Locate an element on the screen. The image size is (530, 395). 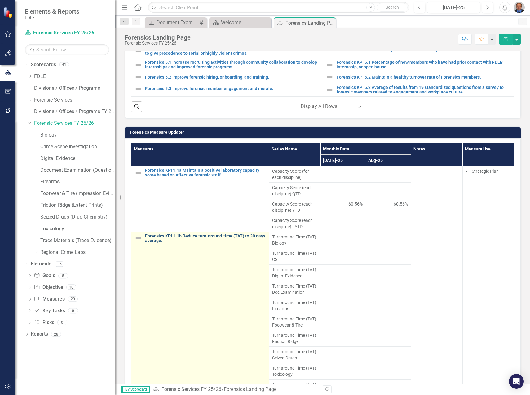
span: Turnaround Time (TAT) Doc Examination is located at coordinates (294, 289).